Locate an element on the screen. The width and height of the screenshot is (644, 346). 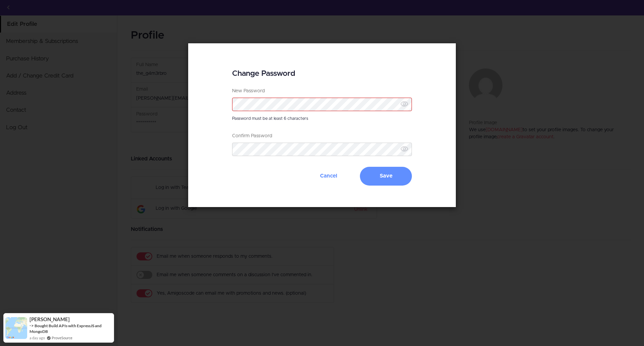
span: a day ago is located at coordinates (37, 337).